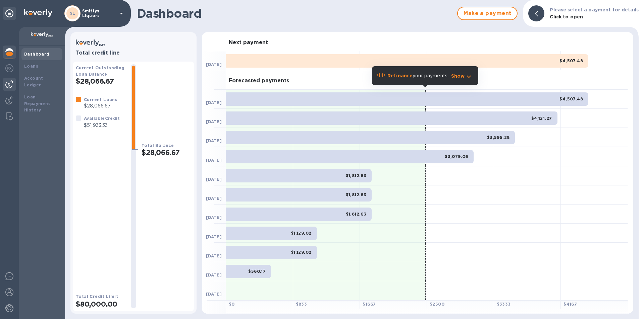  What do you see at coordinates (37, 54) in the screenshot?
I see `b: Dashboard` at bounding box center [37, 54].